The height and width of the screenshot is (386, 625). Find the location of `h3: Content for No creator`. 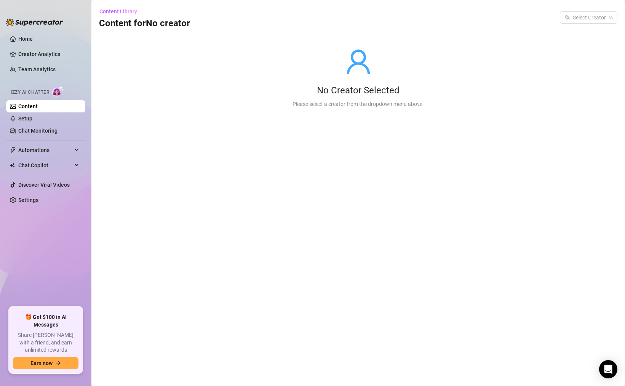

h3: Content for No creator is located at coordinates (144, 24).